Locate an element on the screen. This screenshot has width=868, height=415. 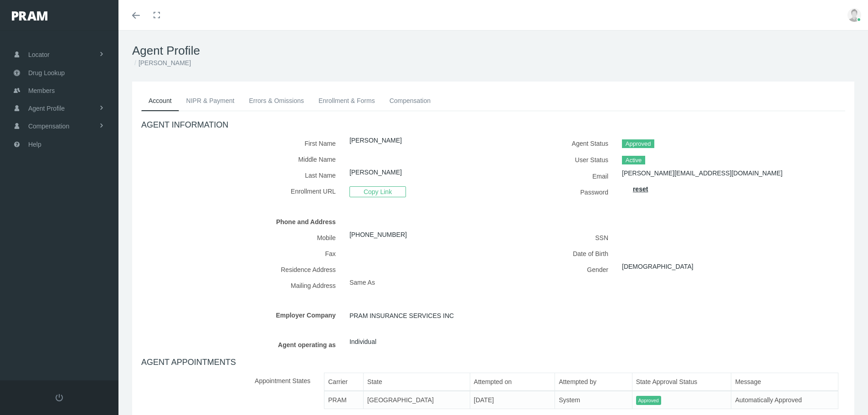
label: Phone and Address is located at coordinates (242, 221).